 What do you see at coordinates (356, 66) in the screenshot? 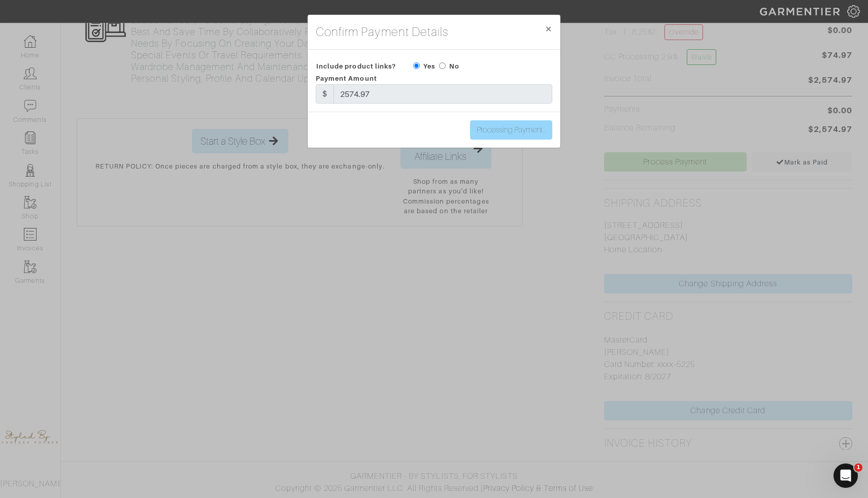
I see `span: Include product links?` at bounding box center [356, 66].